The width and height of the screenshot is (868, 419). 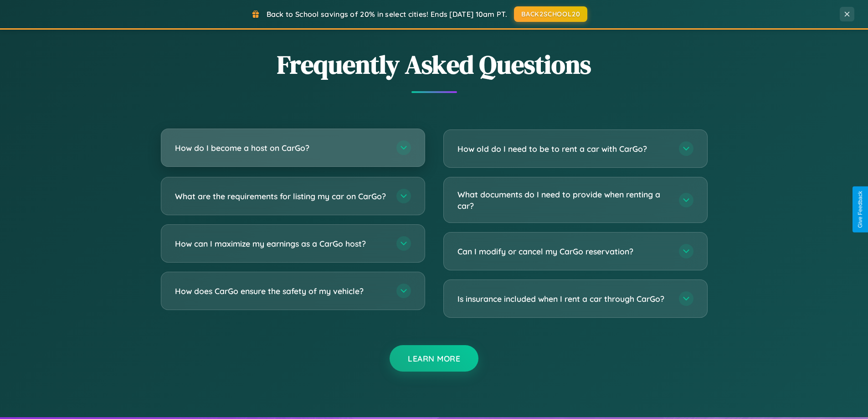 I want to click on h2: Frequently Asked Questions, so click(x=434, y=64).